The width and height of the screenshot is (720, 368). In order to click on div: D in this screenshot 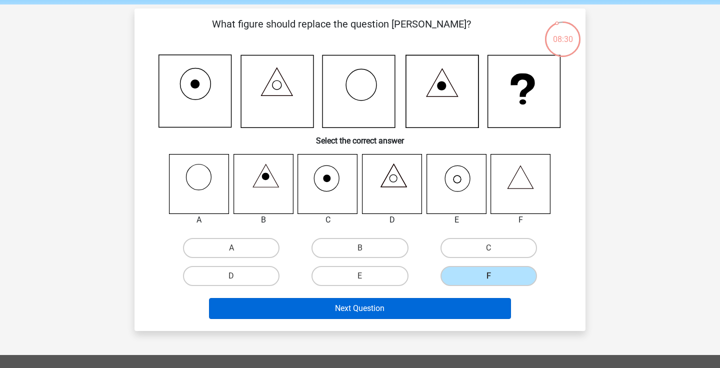, I will do `click(392, 220)`.